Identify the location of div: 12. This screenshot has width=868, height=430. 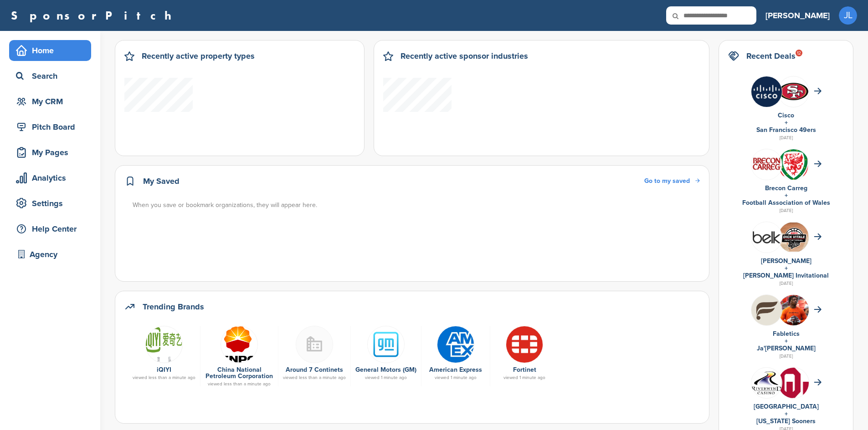
(799, 53).